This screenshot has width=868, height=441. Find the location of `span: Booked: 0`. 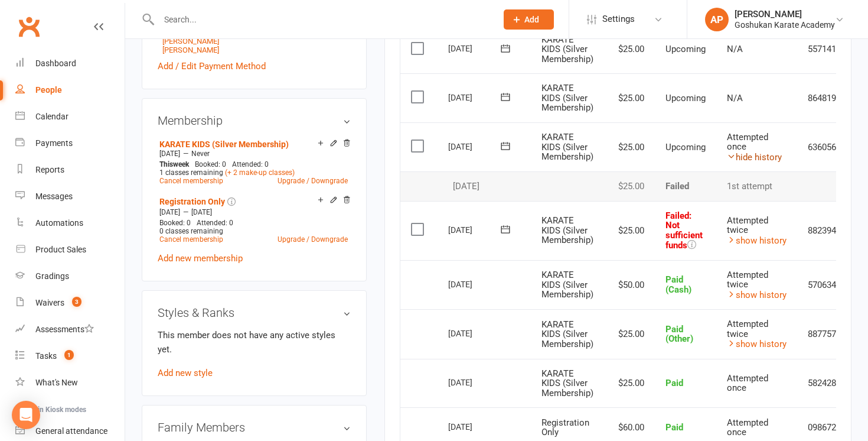

span: Booked: 0 is located at coordinates (175, 223).